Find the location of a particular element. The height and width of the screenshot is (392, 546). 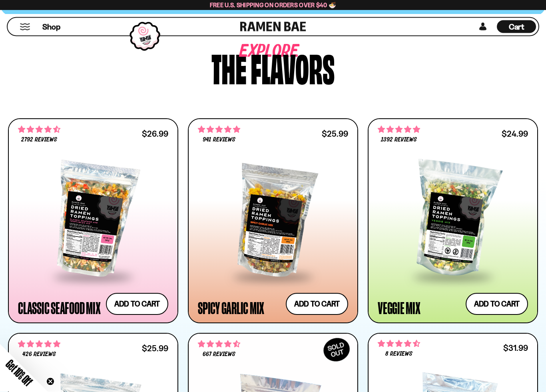

div: $24.99 is located at coordinates (515, 134).